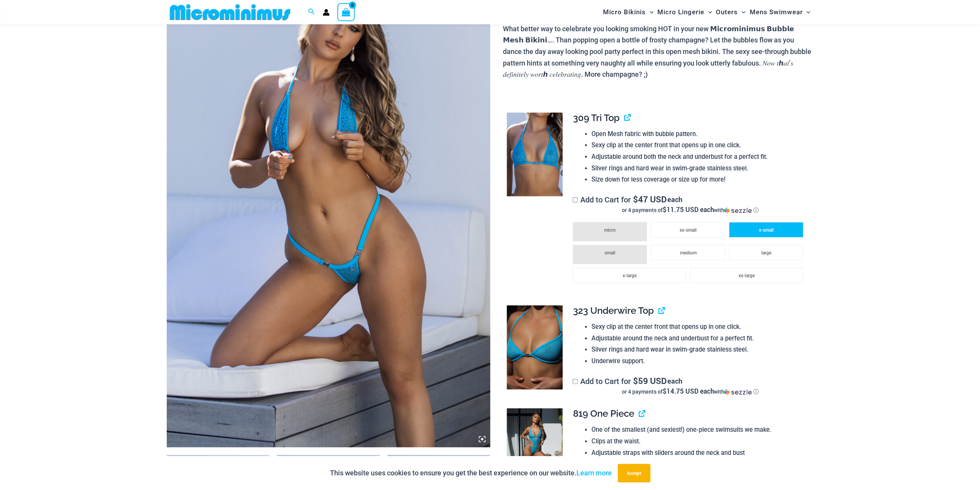 Image resolution: width=980 pixels, height=490 pixels. Describe the element at coordinates (780, 12) in the screenshot. I see `a: Mens SwimwearMenu ToggleMenu Toggle` at that location.